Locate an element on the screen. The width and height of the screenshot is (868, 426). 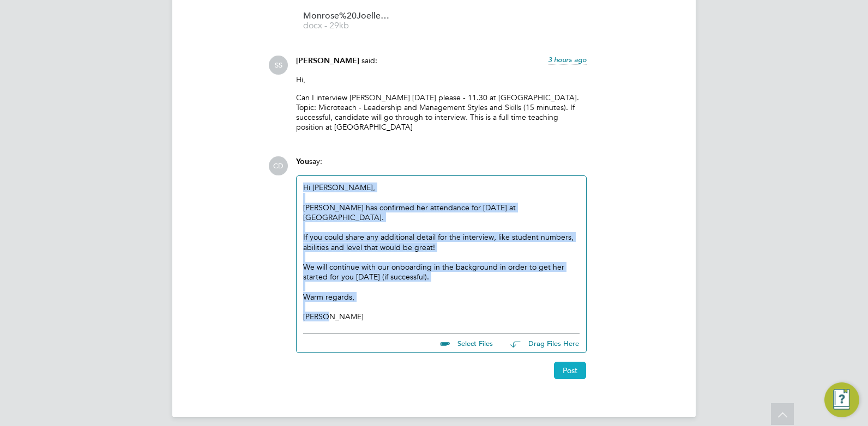
span: SS is located at coordinates (278, 65).